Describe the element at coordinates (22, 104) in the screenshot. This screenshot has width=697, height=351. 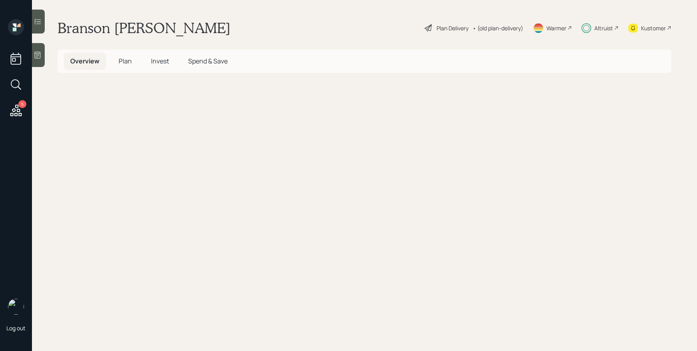
I see `div: 5` at that location.